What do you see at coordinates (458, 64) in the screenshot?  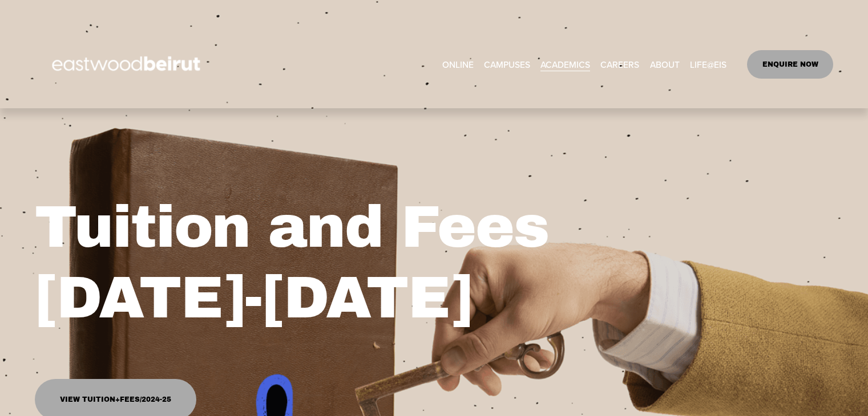 I see `a: ONLINE` at bounding box center [458, 64].